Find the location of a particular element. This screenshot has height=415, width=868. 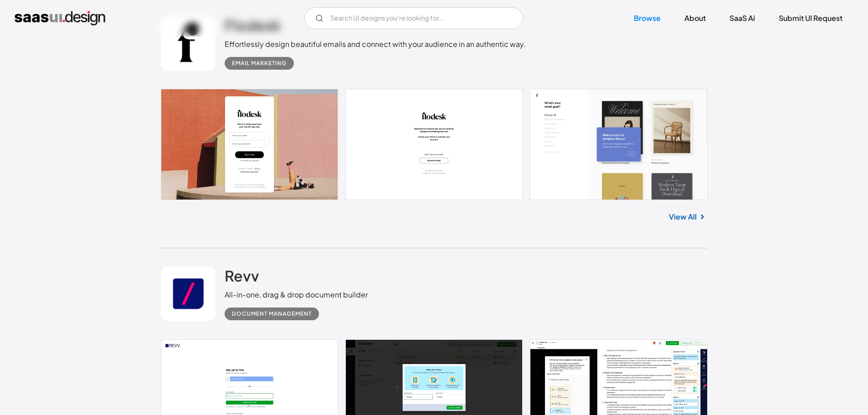

a: SaaS Ai is located at coordinates (742, 18).